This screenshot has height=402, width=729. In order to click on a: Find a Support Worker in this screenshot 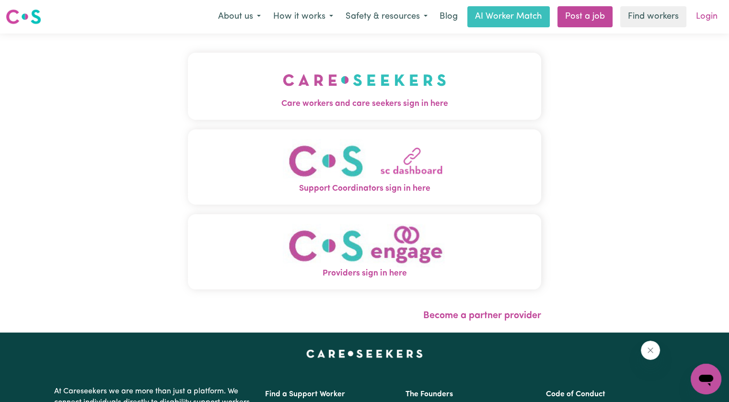, I will do `click(305, 394)`.